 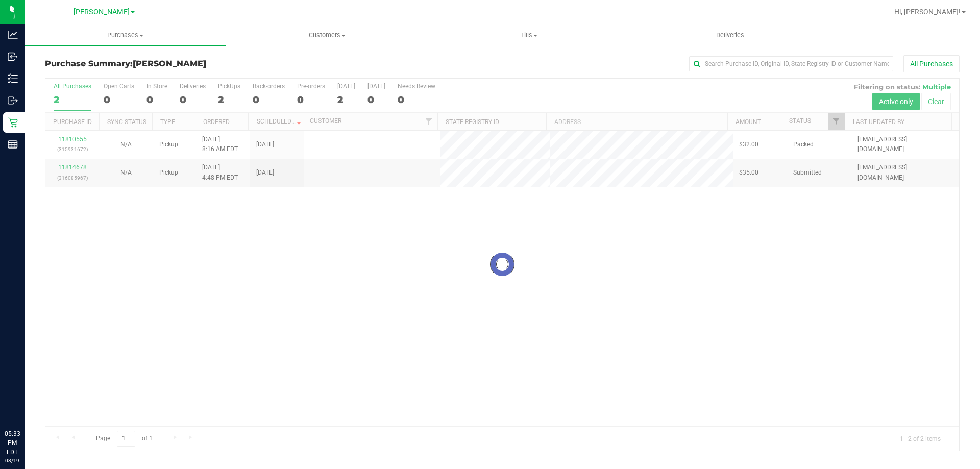 What do you see at coordinates (528, 36) in the screenshot?
I see `a: Tills` at bounding box center [528, 36].